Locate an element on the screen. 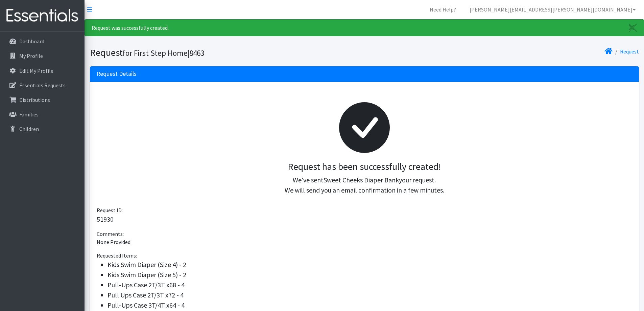 The image size is (644, 311). li: Kids Swim Diaper (Size 5) - 2 is located at coordinates (370, 274).